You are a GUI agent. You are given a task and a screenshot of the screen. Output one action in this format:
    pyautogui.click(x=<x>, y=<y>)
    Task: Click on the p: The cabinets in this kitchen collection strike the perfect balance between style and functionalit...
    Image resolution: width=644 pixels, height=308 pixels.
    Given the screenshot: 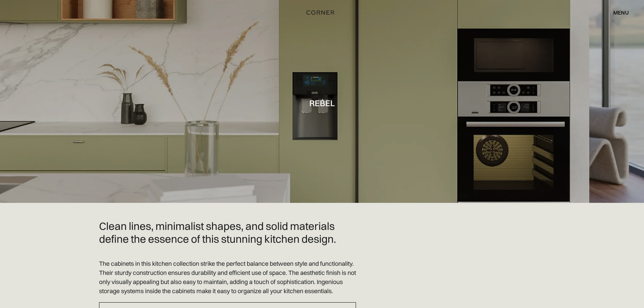 What is the action you would take?
    pyautogui.click(x=228, y=277)
    